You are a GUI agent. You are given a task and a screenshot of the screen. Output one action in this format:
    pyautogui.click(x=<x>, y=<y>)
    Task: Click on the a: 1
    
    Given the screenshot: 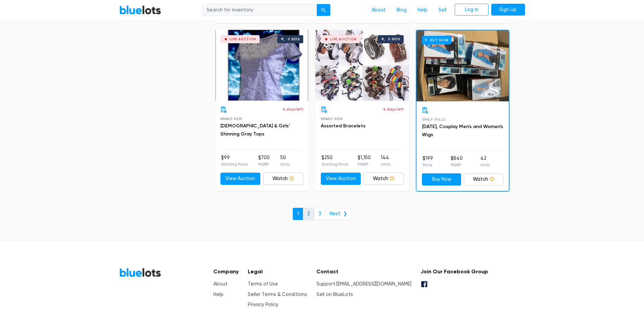 What is the action you would take?
    pyautogui.click(x=298, y=214)
    